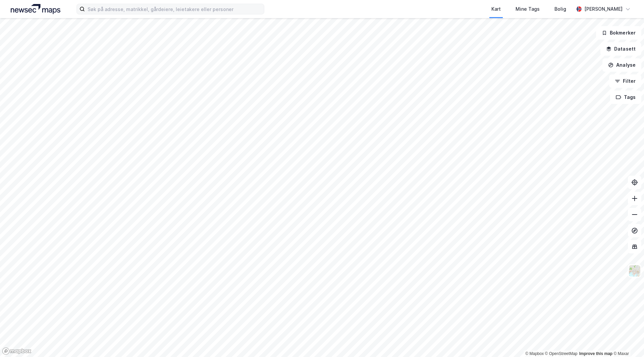 Image resolution: width=644 pixels, height=357 pixels. Describe the element at coordinates (634, 271) in the screenshot. I see `img: Z` at that location.